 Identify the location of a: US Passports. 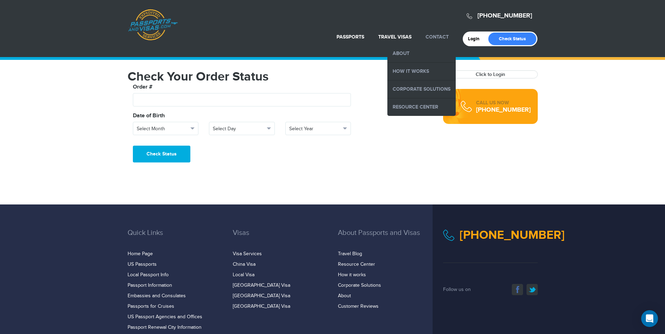
(142, 265).